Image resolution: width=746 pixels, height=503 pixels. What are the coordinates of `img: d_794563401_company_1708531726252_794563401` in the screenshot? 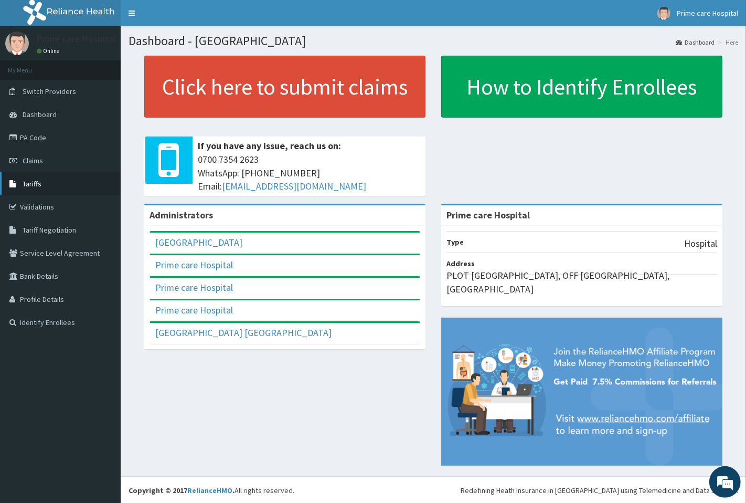 It's located at (31, 66).